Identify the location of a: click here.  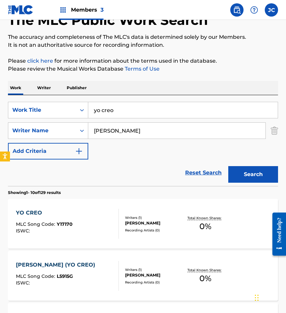
(40, 61).